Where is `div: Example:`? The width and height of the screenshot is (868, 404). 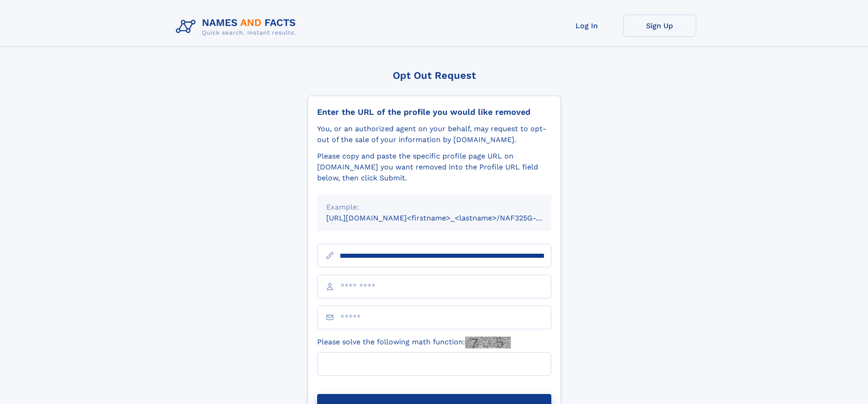
div: Example: is located at coordinates (434, 207).